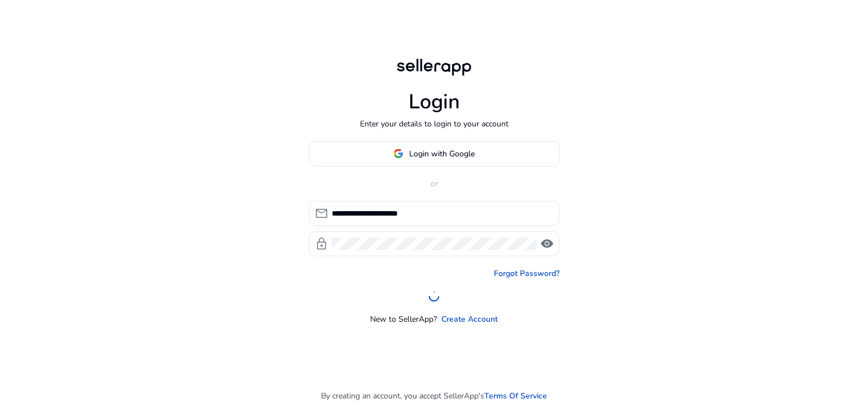 This screenshot has width=868, height=412. What do you see at coordinates (434, 183) in the screenshot?
I see `p: or` at bounding box center [434, 183].